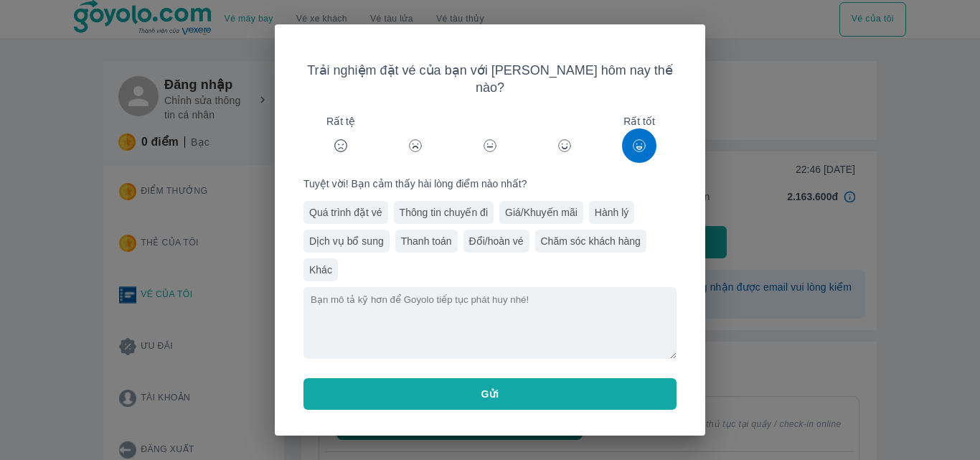 This screenshot has width=980, height=460. Describe the element at coordinates (341, 121) in the screenshot. I see `span: Rất tệ` at that location.